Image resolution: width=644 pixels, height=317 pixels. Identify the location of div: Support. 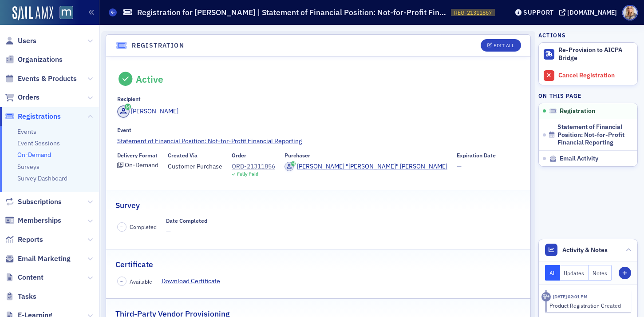
(538, 12).